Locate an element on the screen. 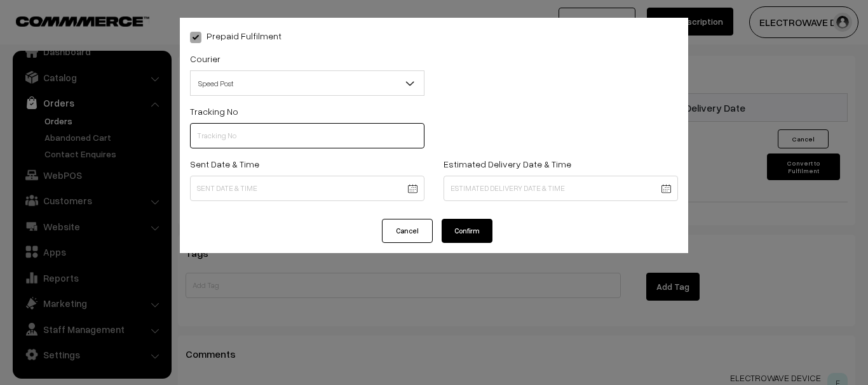 This screenshot has height=385, width=868. label: Courier is located at coordinates (205, 58).